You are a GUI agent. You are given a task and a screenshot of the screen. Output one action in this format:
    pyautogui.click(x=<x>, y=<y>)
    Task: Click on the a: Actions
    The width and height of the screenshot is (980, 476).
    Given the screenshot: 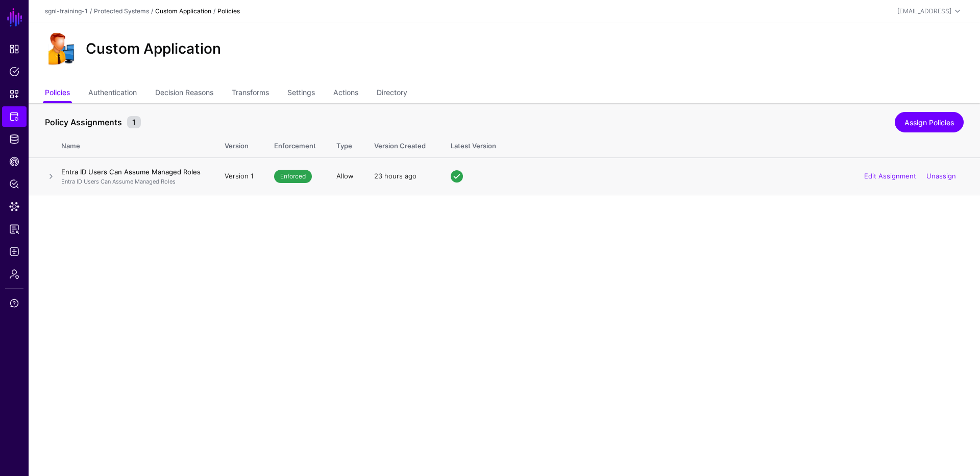 What is the action you would take?
    pyautogui.click(x=346, y=94)
    